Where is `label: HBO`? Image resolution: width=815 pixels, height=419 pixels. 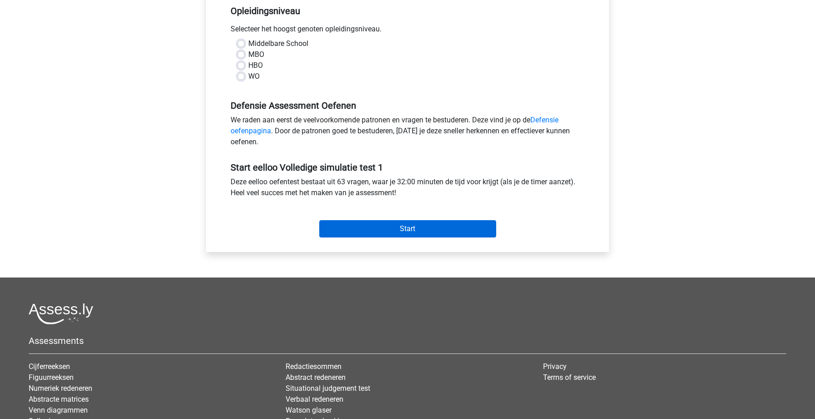 label: HBO is located at coordinates (256, 65).